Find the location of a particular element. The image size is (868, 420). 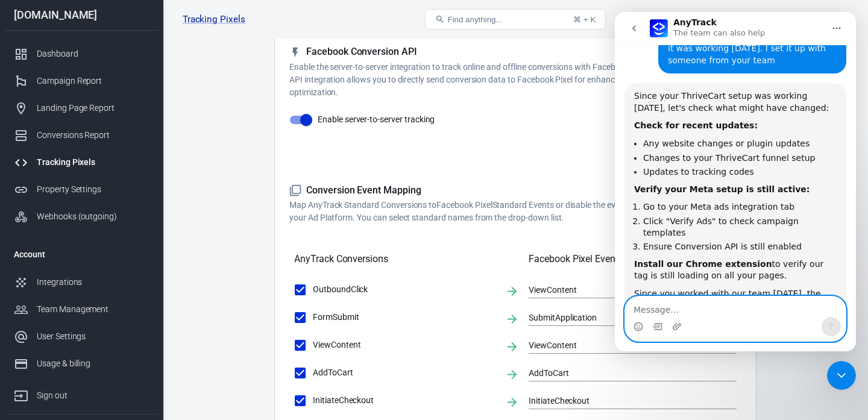

li: Any website changes or plugin updates is located at coordinates (125, 132).